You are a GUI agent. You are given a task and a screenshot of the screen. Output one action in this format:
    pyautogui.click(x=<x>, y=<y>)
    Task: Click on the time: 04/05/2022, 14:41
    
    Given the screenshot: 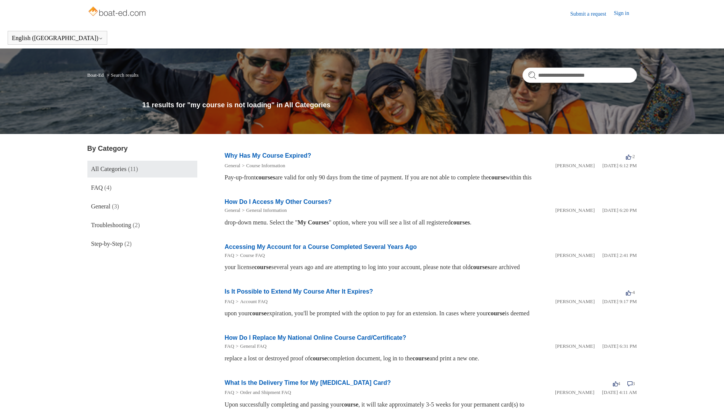 What is the action you would take?
    pyautogui.click(x=619, y=255)
    